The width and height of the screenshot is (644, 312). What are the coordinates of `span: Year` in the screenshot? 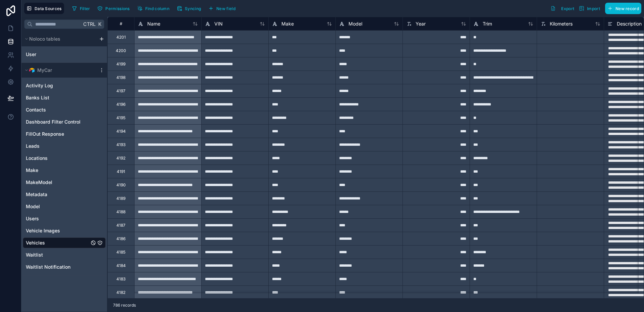 It's located at (420, 24).